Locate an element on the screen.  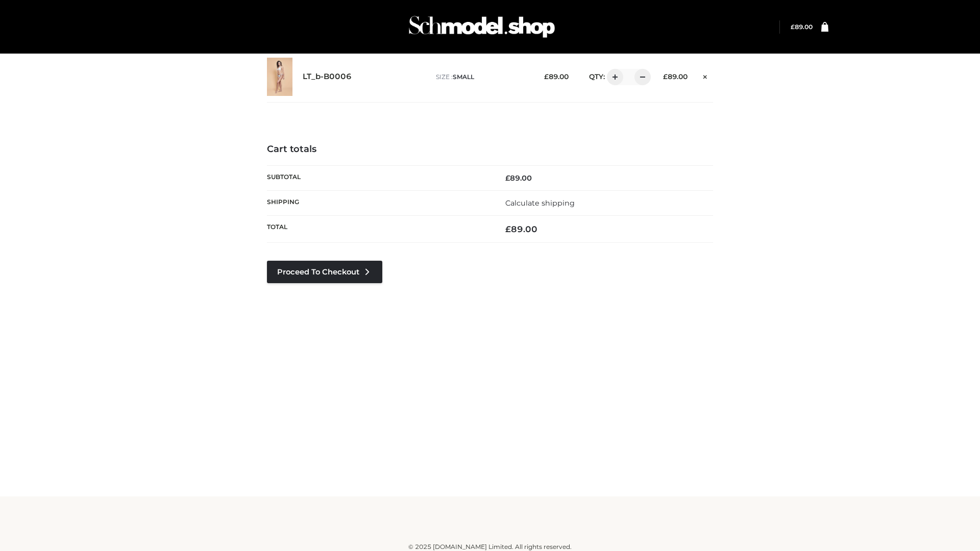
img: Schmodel Admin 964 is located at coordinates (482, 27).